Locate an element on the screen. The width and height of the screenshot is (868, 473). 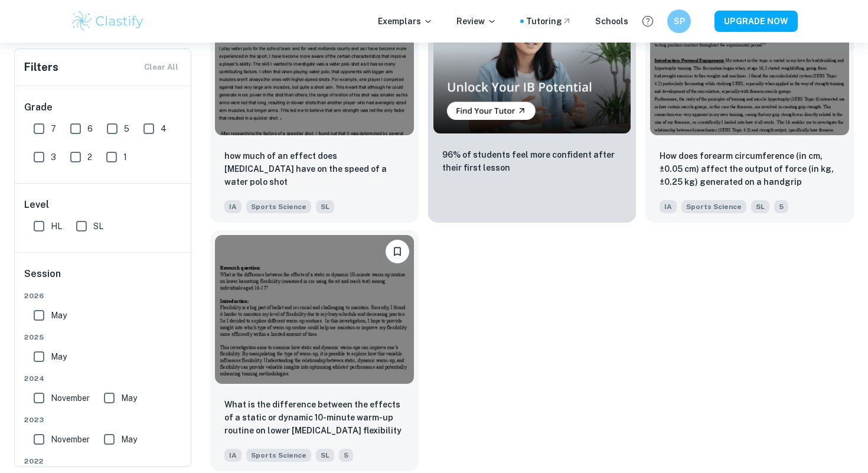
a: Clastify logo is located at coordinates (107, 21).